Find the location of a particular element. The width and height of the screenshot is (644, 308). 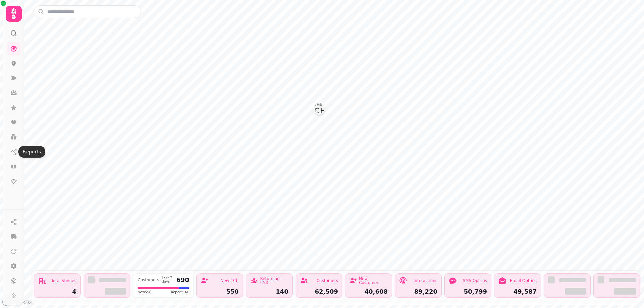

div: 50,799 is located at coordinates (468, 292).